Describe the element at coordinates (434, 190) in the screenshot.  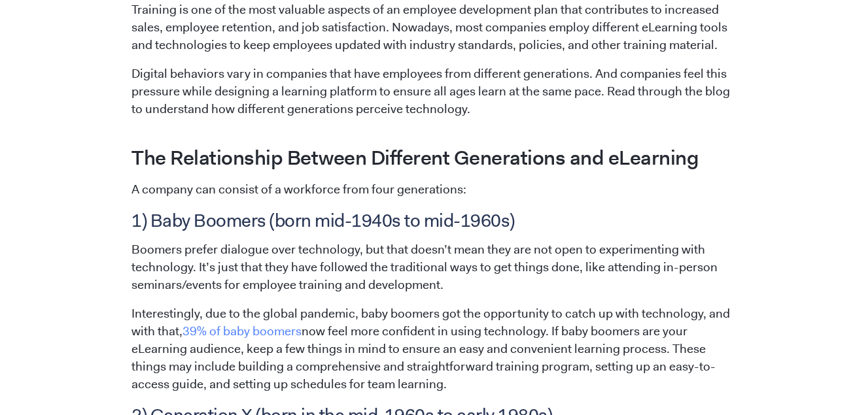
I see `p: A company can consist of a workforce from four generations:` at that location.